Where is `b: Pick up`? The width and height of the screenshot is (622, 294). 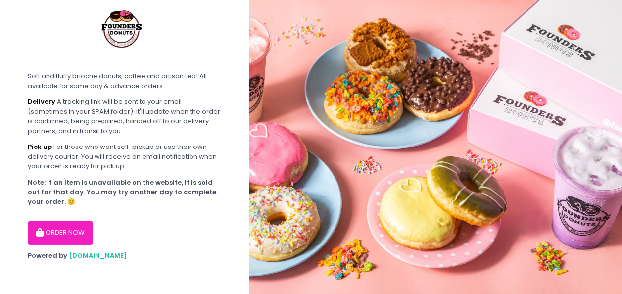
b: Pick up is located at coordinates (40, 147).